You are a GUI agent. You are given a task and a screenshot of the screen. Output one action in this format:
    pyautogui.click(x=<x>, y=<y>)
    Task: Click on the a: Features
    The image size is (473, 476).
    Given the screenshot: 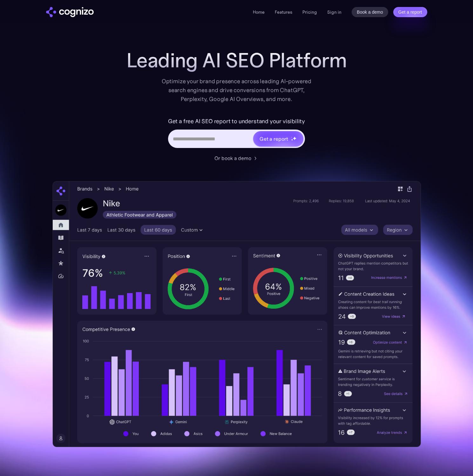 What is the action you would take?
    pyautogui.click(x=283, y=12)
    